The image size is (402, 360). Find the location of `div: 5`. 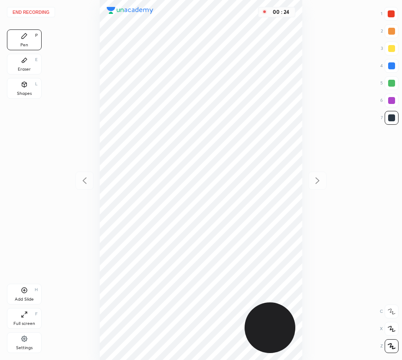

div: 5 is located at coordinates (389, 83).